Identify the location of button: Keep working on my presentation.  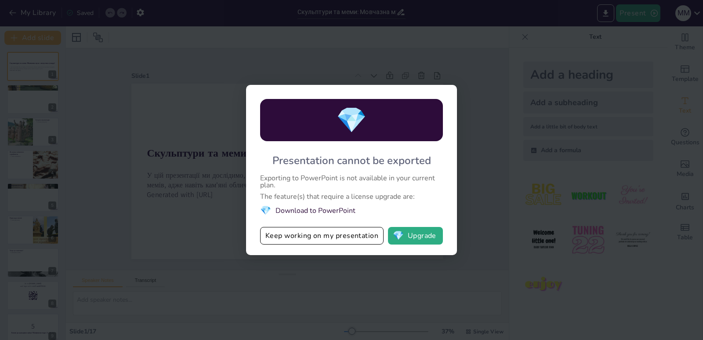
(322, 236).